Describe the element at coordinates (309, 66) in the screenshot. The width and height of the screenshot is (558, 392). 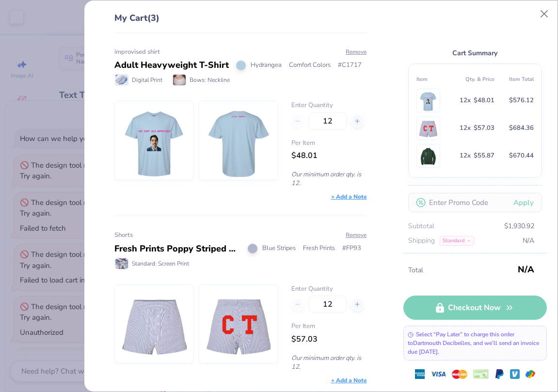
I see `span: Comfort Colors` at that location.